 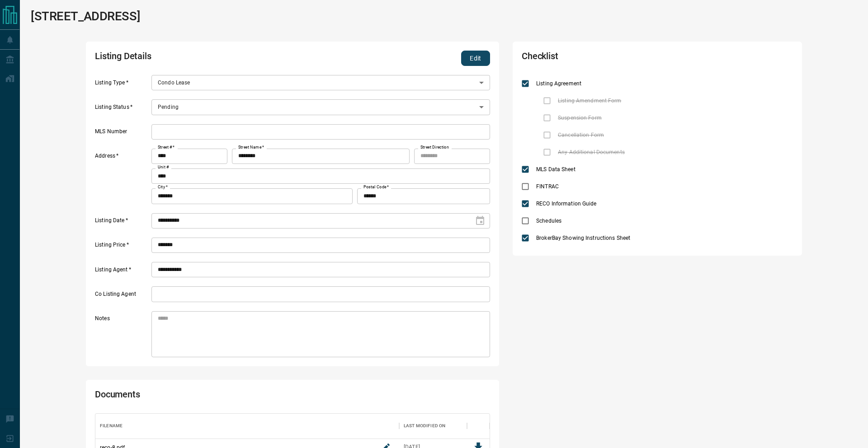 What do you see at coordinates (559, 84) in the screenshot?
I see `span: Listing Agreement` at bounding box center [559, 84].